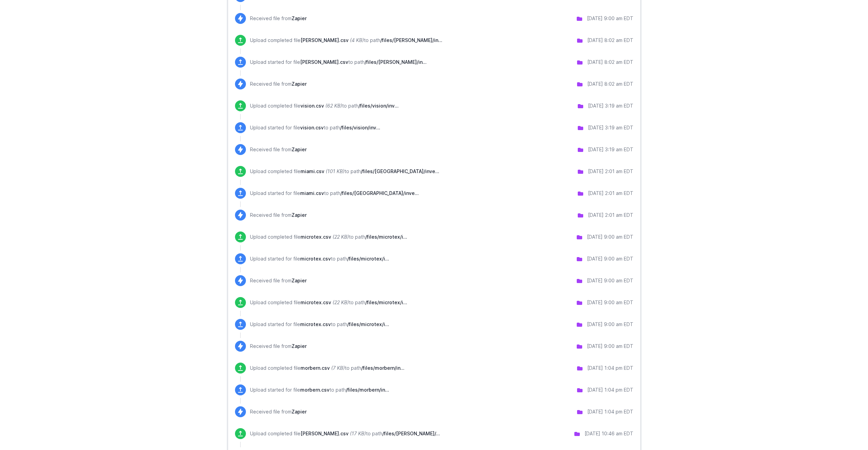 This screenshot has width=868, height=450. I want to click on i: (17 KB), so click(358, 433).